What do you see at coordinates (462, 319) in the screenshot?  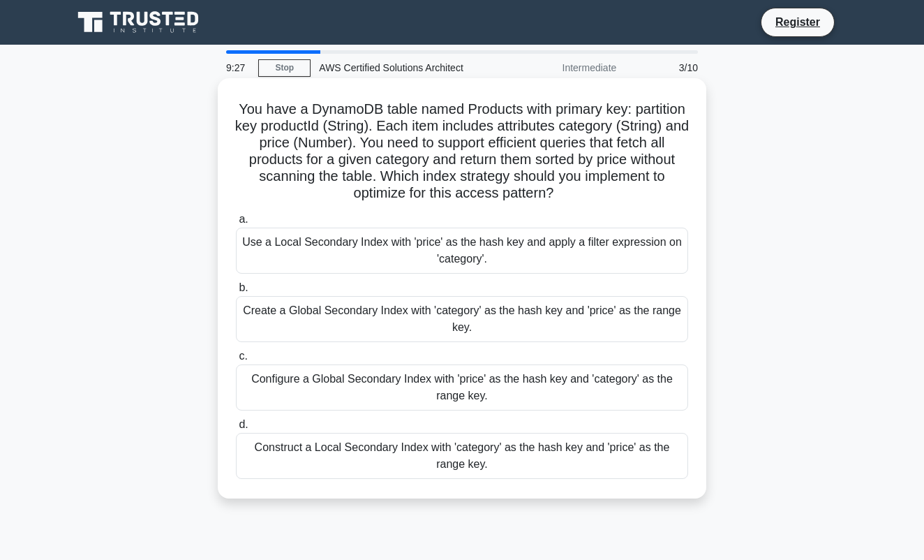 I see `div: Create a Global Secondary Index with 'category' as the hash key and 'price' as the range key.` at bounding box center [462, 319].